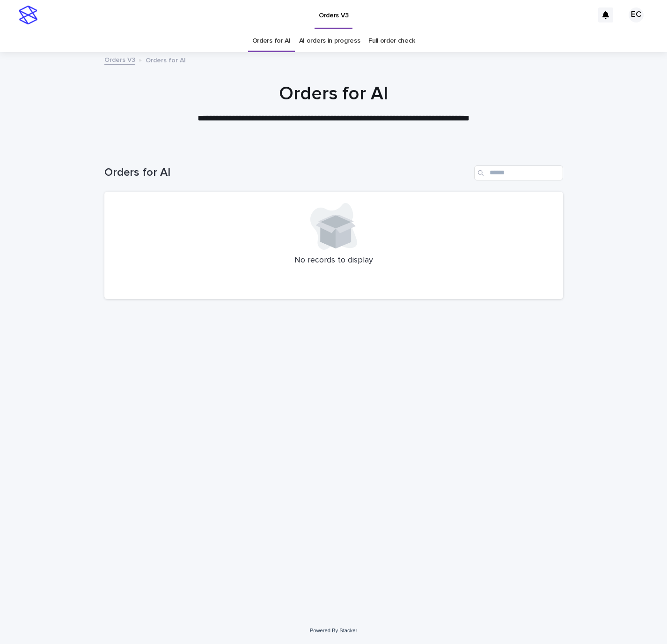 The height and width of the screenshot is (644, 667). I want to click on a: Full order check, so click(391, 41).